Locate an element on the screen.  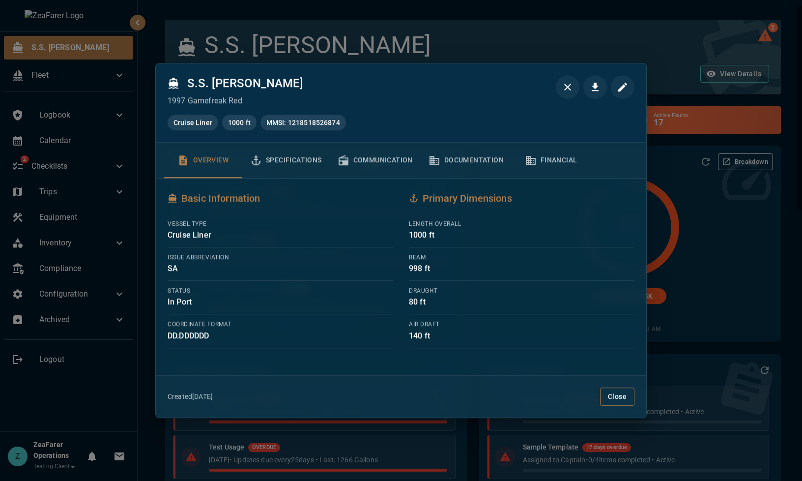
p: In Port is located at coordinates (280, 302).